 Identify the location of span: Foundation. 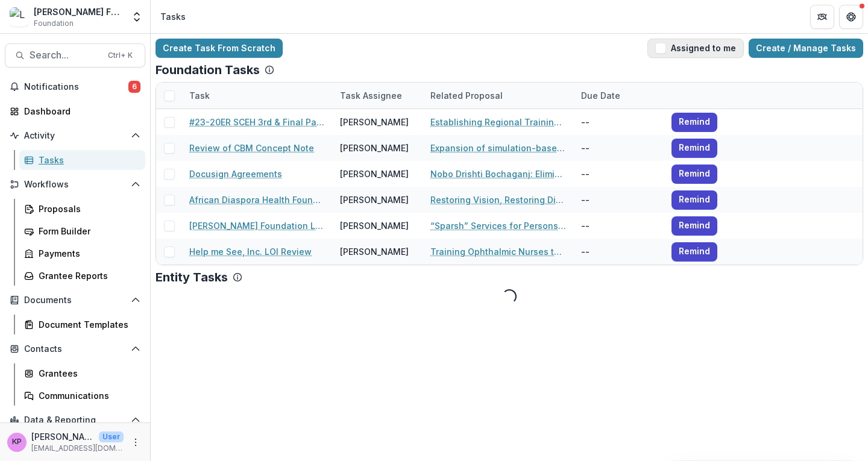
(53, 23).